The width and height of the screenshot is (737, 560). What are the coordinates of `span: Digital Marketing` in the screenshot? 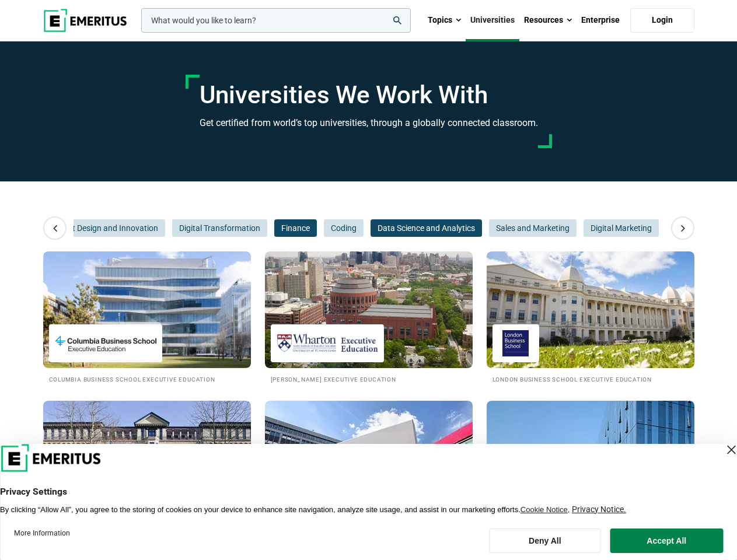 It's located at (621, 228).